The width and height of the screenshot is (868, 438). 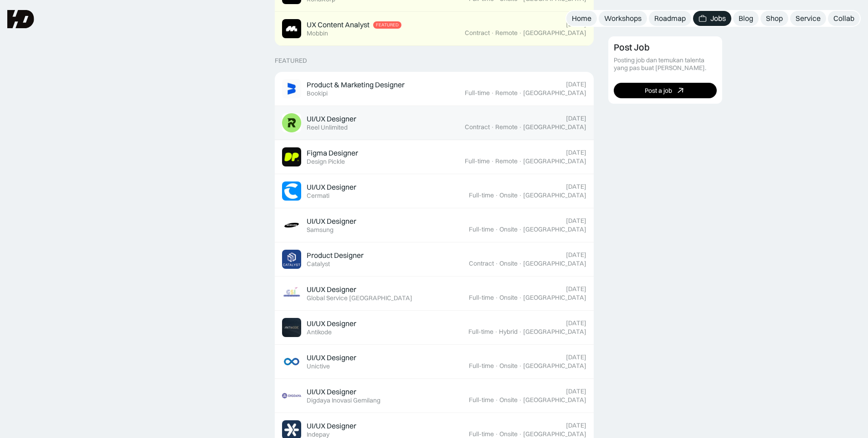 I want to click on div: Post Job, so click(x=631, y=47).